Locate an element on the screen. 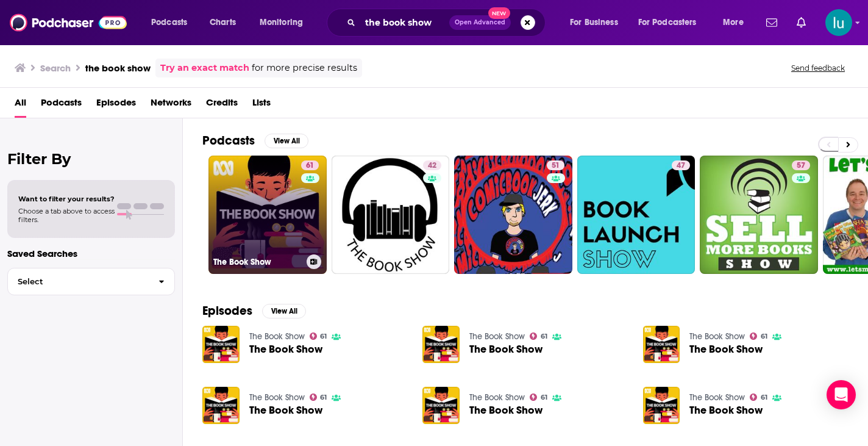 This screenshot has height=446, width=868. a: PodcastsView All is located at coordinates (255, 141).